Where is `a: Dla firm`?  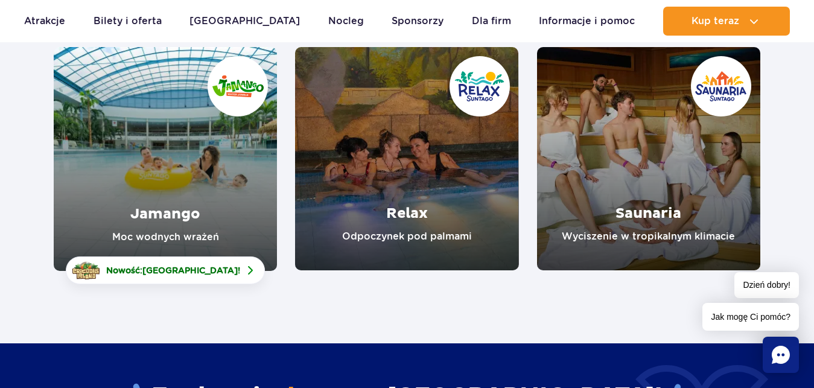 a: Dla firm is located at coordinates (491, 21).